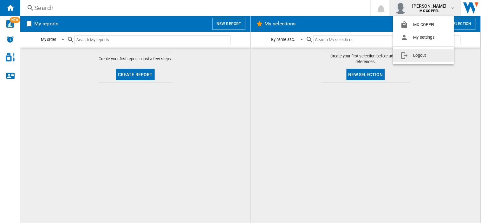 The width and height of the screenshot is (481, 223). I want to click on md-menu-item: My settings, so click(423, 37).